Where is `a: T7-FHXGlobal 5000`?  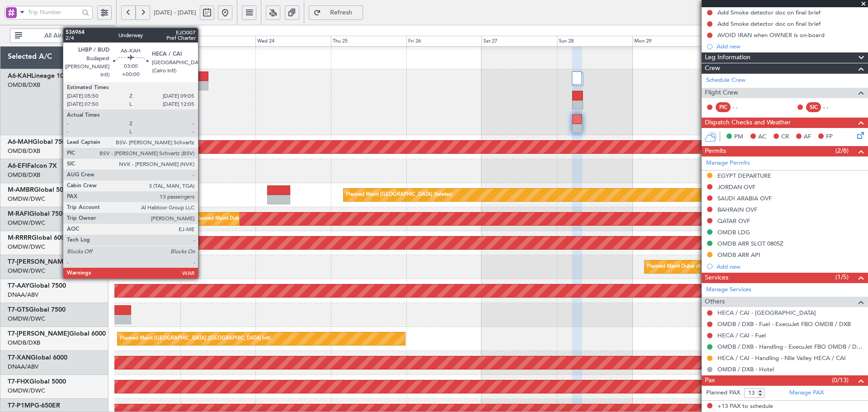 a: T7-FHXGlobal 5000 is located at coordinates (37, 382).